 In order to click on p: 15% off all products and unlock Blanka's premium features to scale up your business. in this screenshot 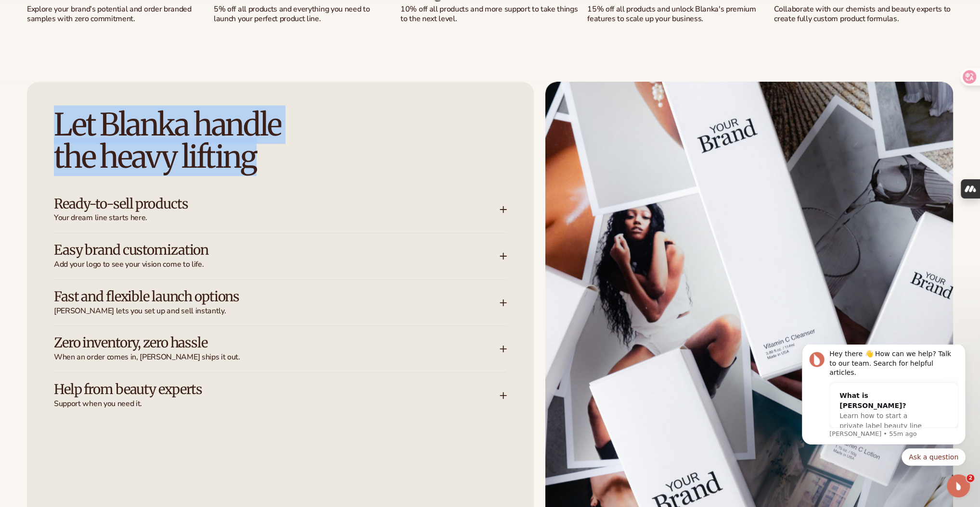, I will do `click(677, 14)`.